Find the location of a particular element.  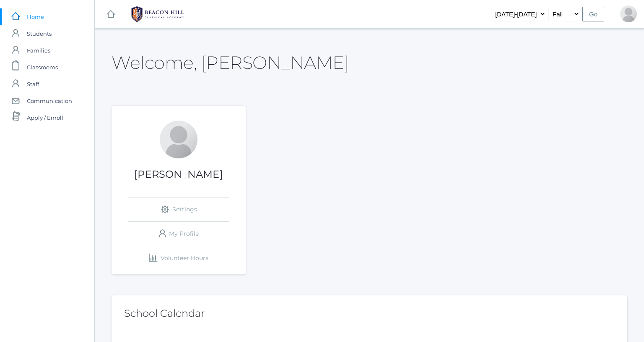

span: Apply / Enroll is located at coordinates (45, 117).